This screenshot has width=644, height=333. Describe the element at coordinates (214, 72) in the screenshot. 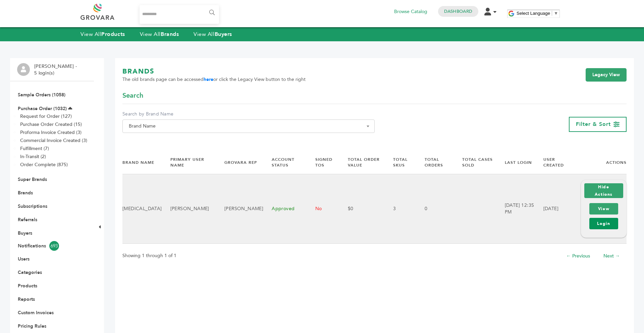

I see `h1: BRANDS` at that location.